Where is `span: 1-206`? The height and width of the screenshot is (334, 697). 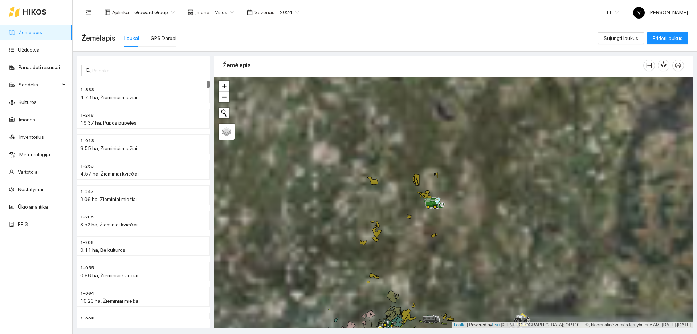
span: 1-206 is located at coordinates (87, 242).